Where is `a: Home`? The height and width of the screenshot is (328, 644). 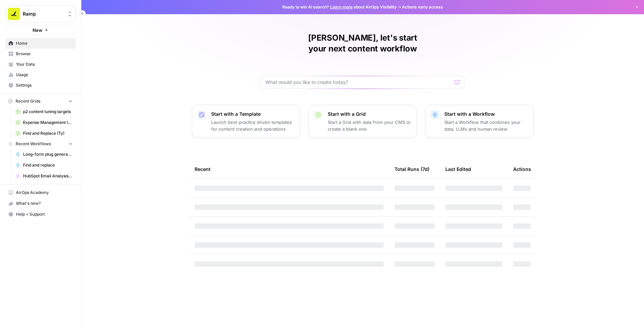 a: Home is located at coordinates (41, 44).